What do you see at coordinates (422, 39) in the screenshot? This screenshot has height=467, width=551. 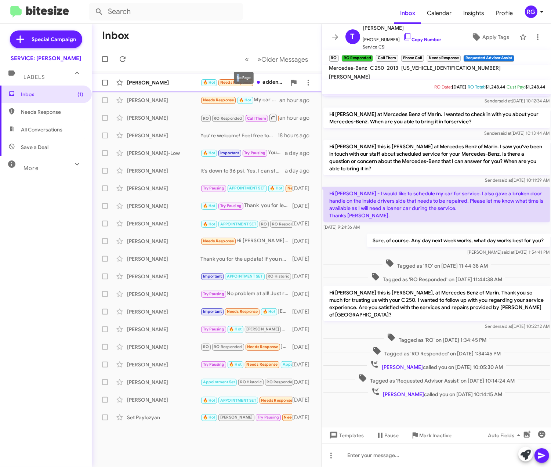 I see `a: Copy Number` at bounding box center [422, 39].